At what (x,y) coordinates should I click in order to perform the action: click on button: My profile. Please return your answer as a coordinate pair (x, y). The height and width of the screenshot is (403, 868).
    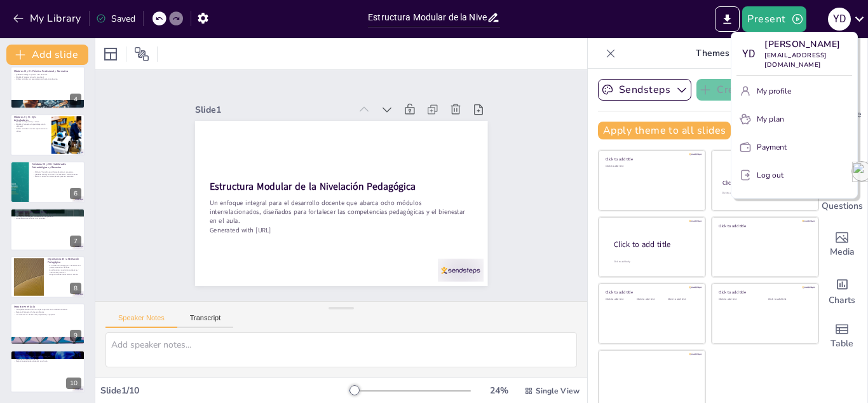
    Looking at the image, I should click on (795, 91).